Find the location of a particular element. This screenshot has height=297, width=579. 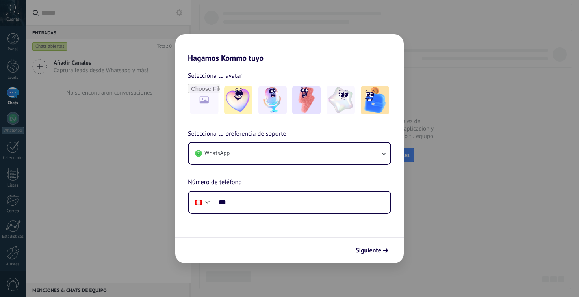

img: -3.jpeg is located at coordinates (306, 100).